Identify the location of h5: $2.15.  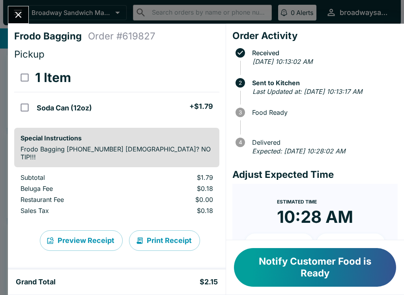
(209, 282).